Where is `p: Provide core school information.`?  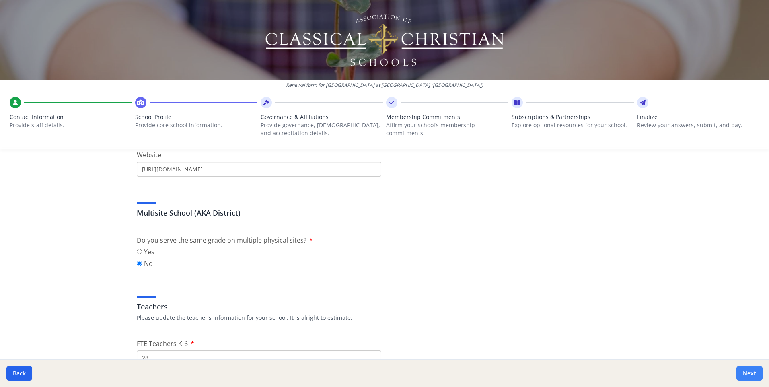 p: Provide core school information. is located at coordinates (196, 125).